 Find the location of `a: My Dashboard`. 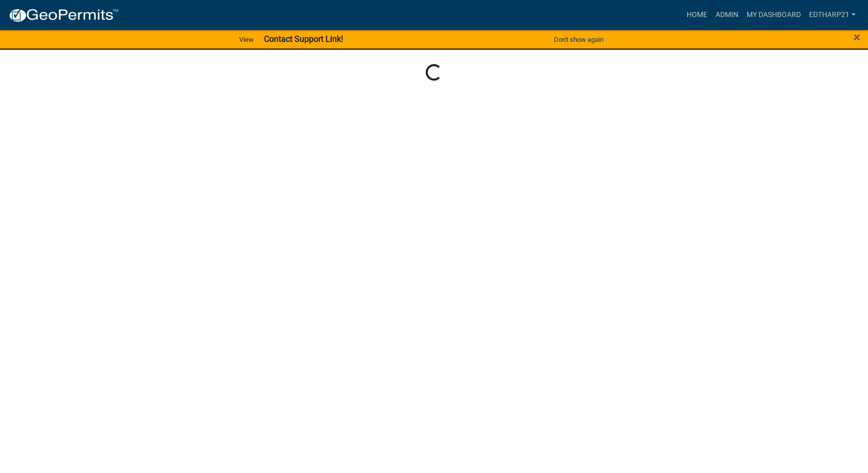

a: My Dashboard is located at coordinates (773, 15).